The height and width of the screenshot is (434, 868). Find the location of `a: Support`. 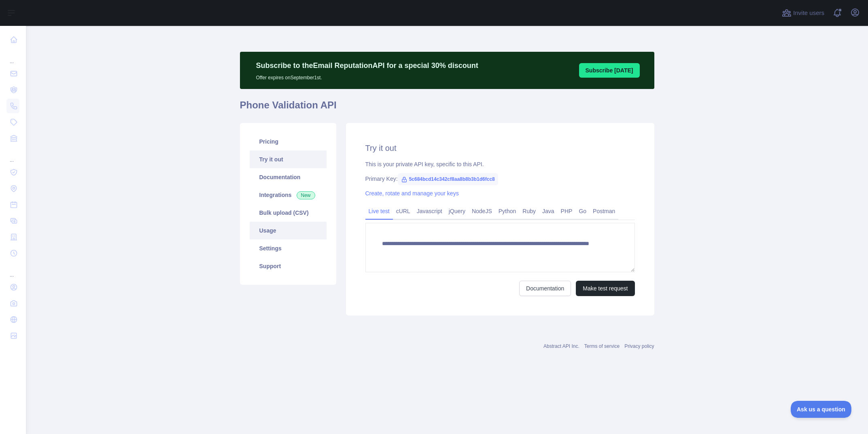

a: Support is located at coordinates (288, 266).